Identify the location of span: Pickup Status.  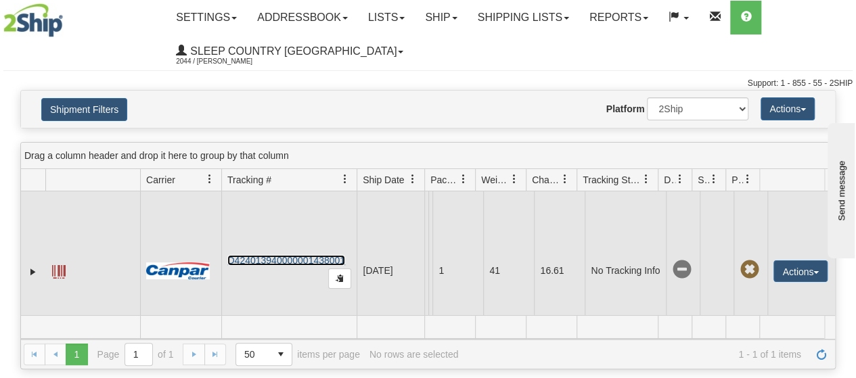
(737, 180).